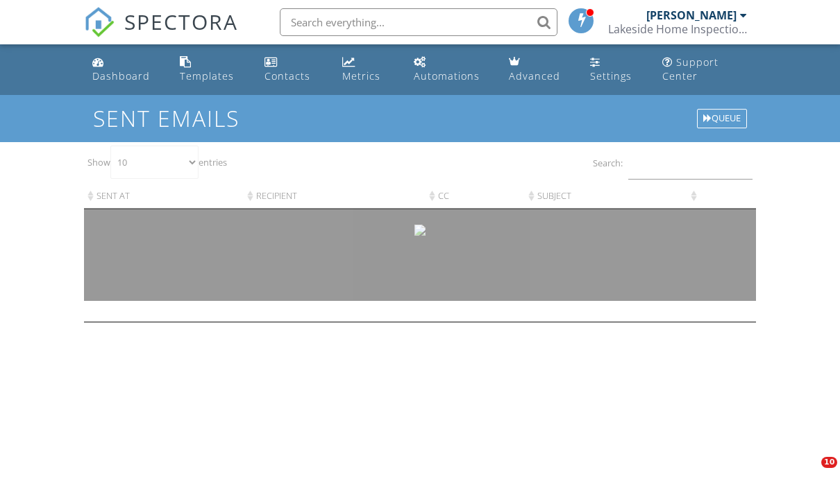 The height and width of the screenshot is (504, 840). Describe the element at coordinates (420, 230) in the screenshot. I see `img: loader-white.gif` at that location.